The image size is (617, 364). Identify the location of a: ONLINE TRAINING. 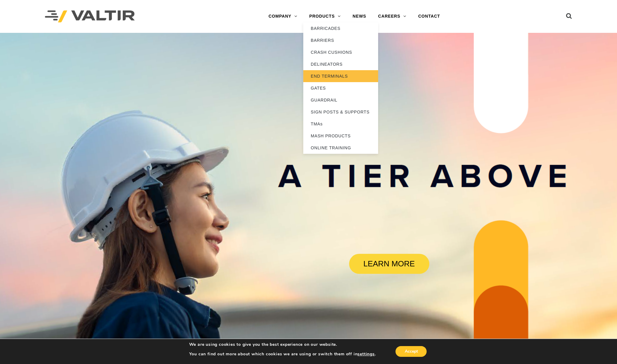
(341, 148).